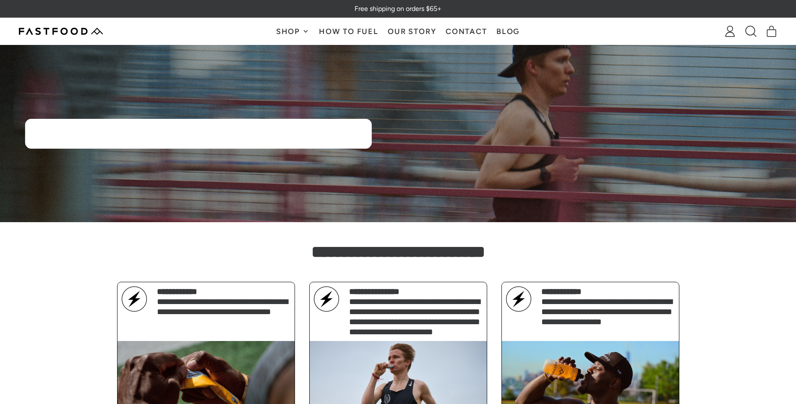 This screenshot has height=404, width=796. Describe the element at coordinates (61, 31) in the screenshot. I see `a: Fastfood` at that location.